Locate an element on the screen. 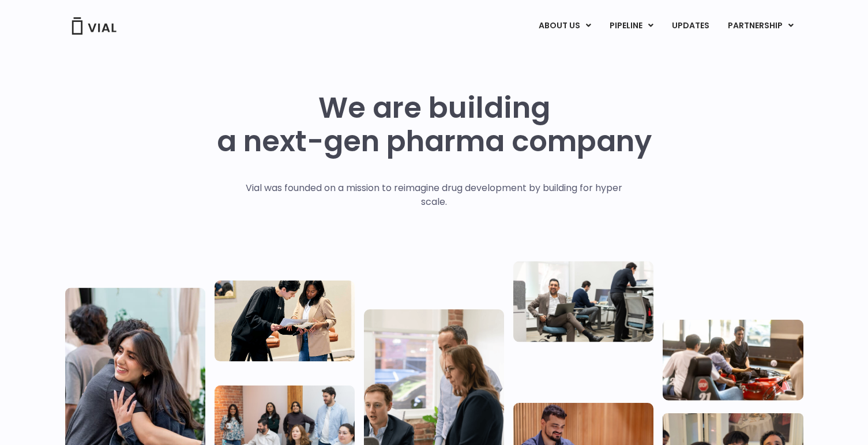  img: Vial Logo is located at coordinates (94, 26).